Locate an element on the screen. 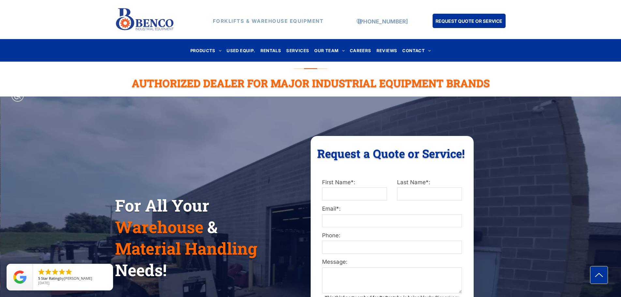  a: CONTACT is located at coordinates (416, 50).